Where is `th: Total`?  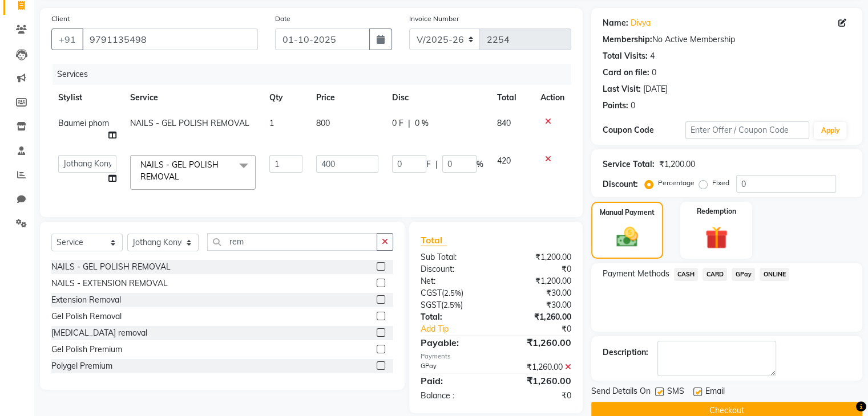 th: Total is located at coordinates (512, 97).